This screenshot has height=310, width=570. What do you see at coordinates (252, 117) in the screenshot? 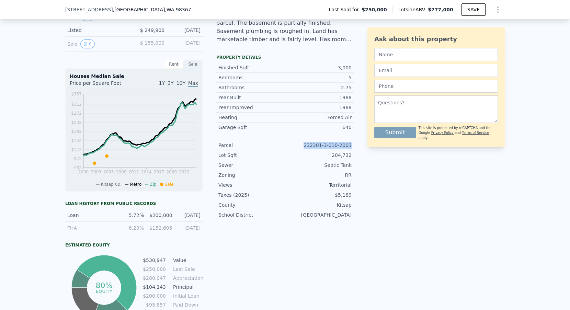
I see `div: Heating` at bounding box center [252, 117].